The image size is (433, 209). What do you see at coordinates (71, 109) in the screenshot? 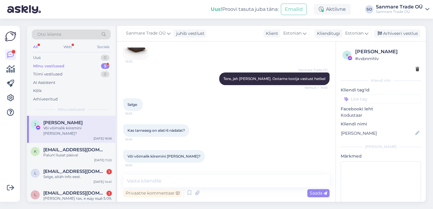
I see `span: Minu vestlused` at bounding box center [71, 109].